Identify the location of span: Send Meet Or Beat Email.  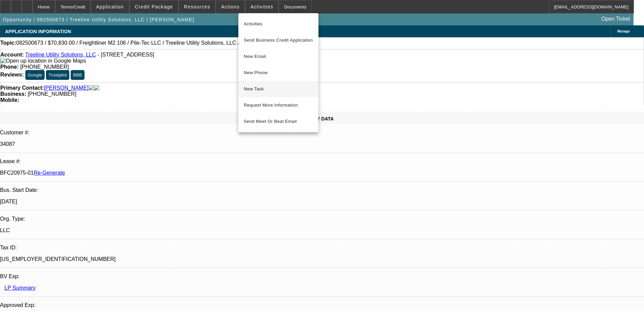
(278, 121).